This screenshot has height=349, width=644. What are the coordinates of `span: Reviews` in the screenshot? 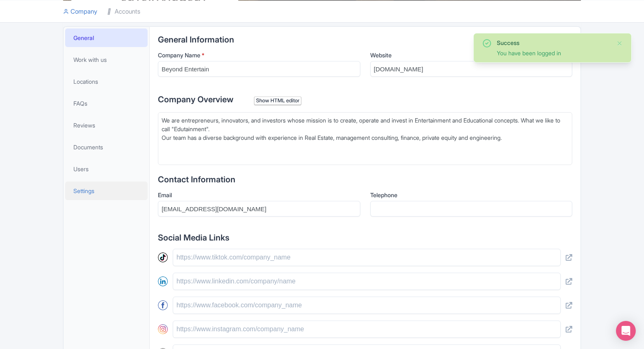 It's located at (84, 125).